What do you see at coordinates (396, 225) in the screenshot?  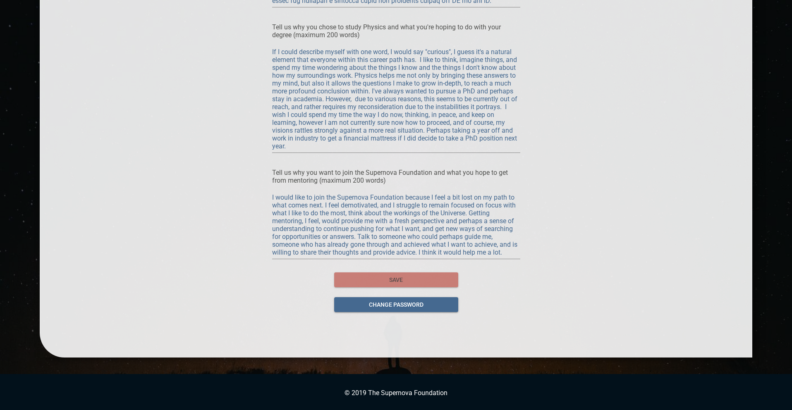 I see `textarea: I would like to join the Supernova Foundation because I feel a bit lost on my path to what comes ...` at bounding box center [396, 225].